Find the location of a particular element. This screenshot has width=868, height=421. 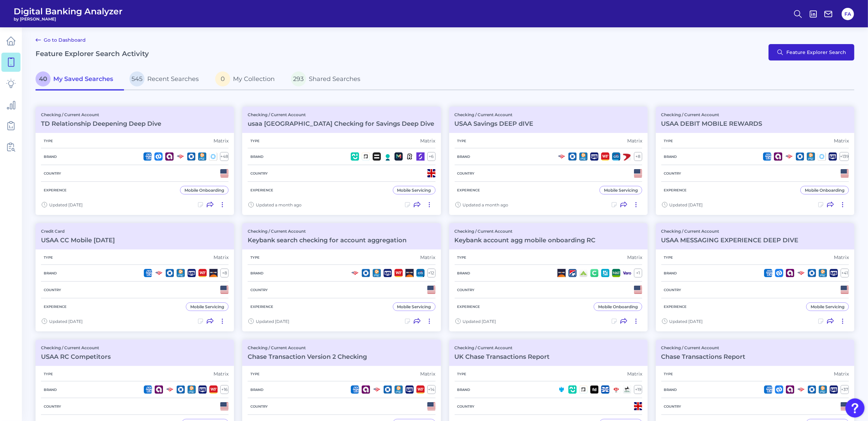

div: + 37 is located at coordinates (844, 390).